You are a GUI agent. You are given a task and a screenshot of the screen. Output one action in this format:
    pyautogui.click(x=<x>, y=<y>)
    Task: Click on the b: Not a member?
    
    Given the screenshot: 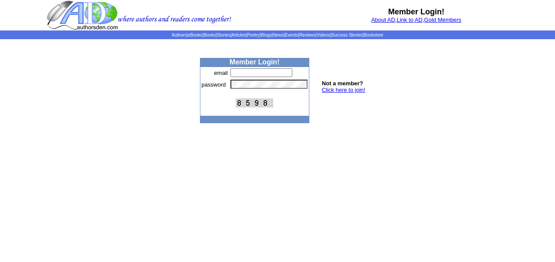 What is the action you would take?
    pyautogui.click(x=342, y=83)
    